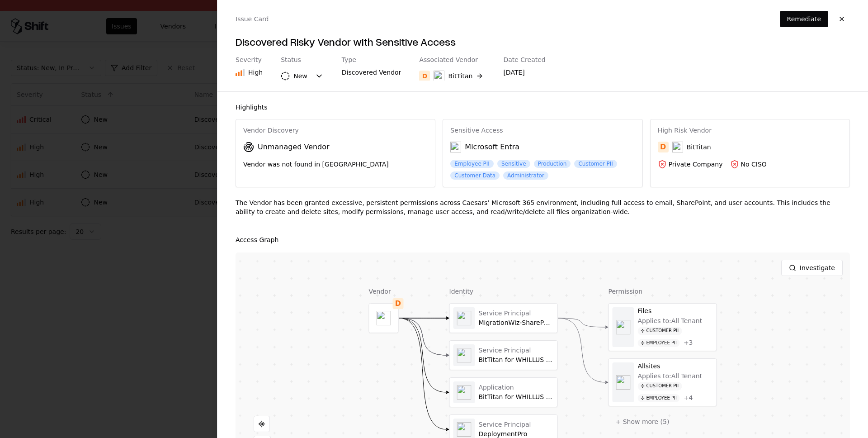  What do you see at coordinates (516, 387) in the screenshot?
I see `div: Application` at bounding box center [516, 387].